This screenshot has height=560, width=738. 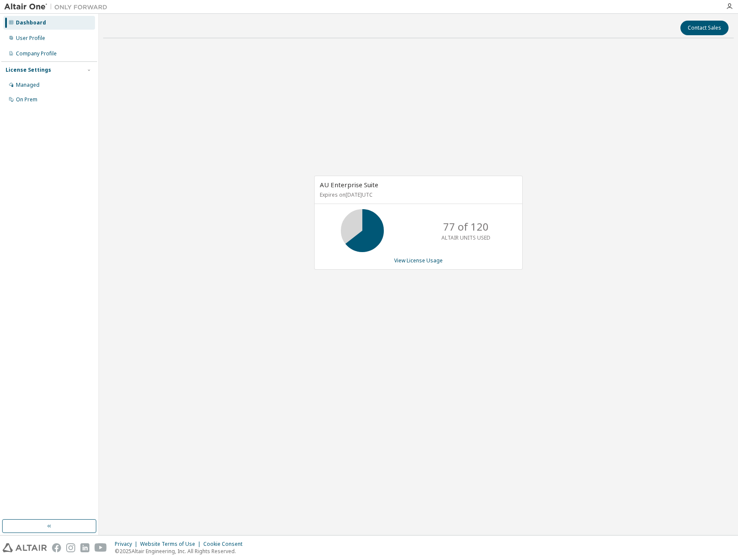 What do you see at coordinates (28, 70) in the screenshot?
I see `div: License Settings` at bounding box center [28, 70].